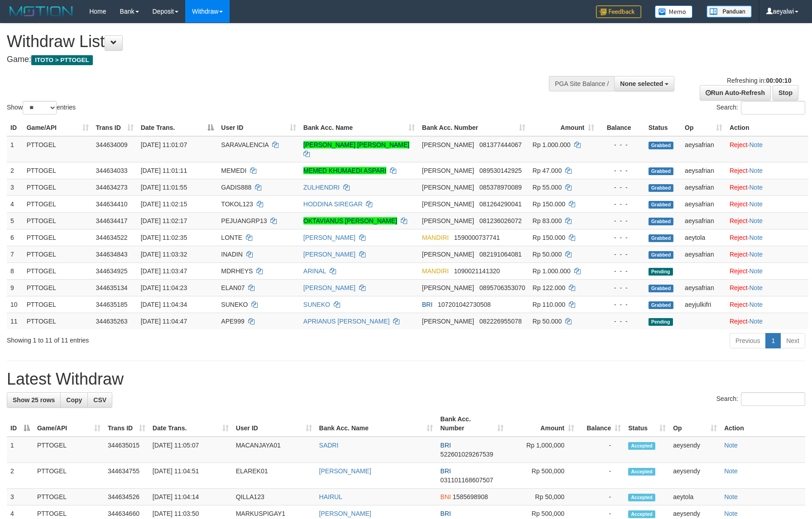 The width and height of the screenshot is (812, 519). What do you see at coordinates (661, 272) in the screenshot?
I see `span: Pending` at bounding box center [661, 272].